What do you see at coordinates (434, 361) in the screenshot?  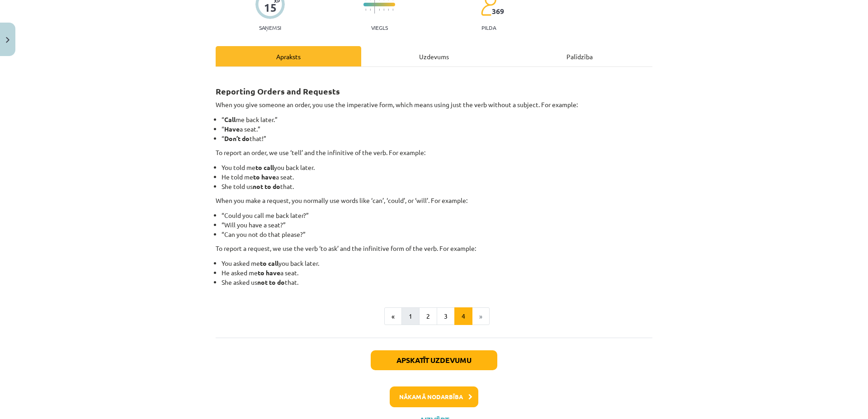 I see `button: Apskatīt uzdevumu` at bounding box center [434, 361].